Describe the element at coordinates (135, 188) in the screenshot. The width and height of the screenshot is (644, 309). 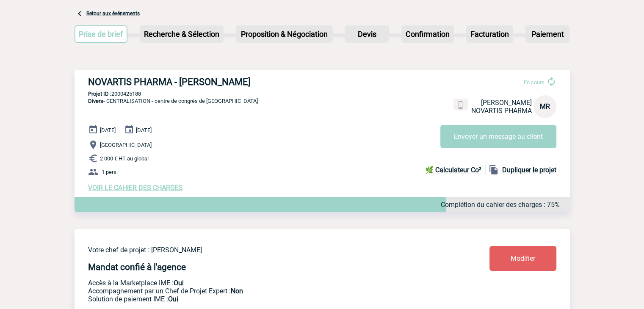
I see `span: VOIR LE CAHIER DES CHARGES` at that location.